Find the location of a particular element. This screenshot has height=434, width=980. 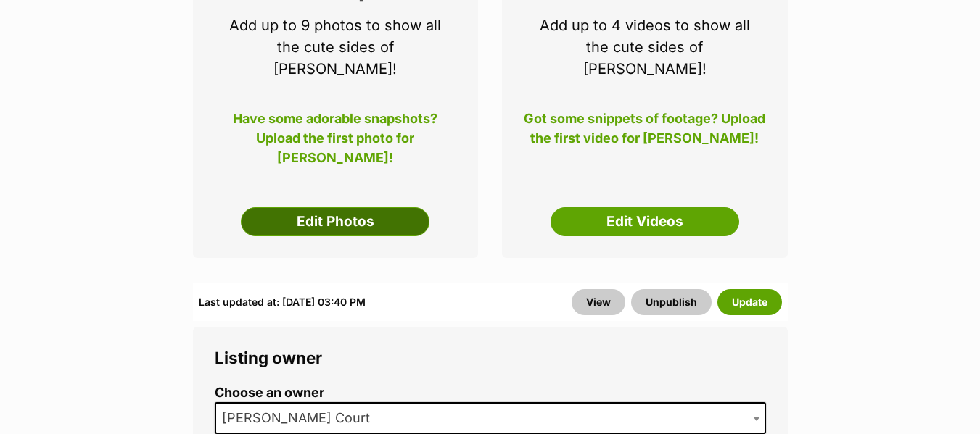

label: Choose an owner is located at coordinates (490, 392).